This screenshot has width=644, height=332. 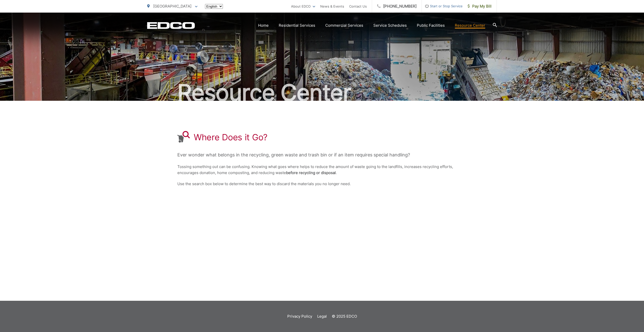 I want to click on a: Residential Services, so click(x=297, y=25).